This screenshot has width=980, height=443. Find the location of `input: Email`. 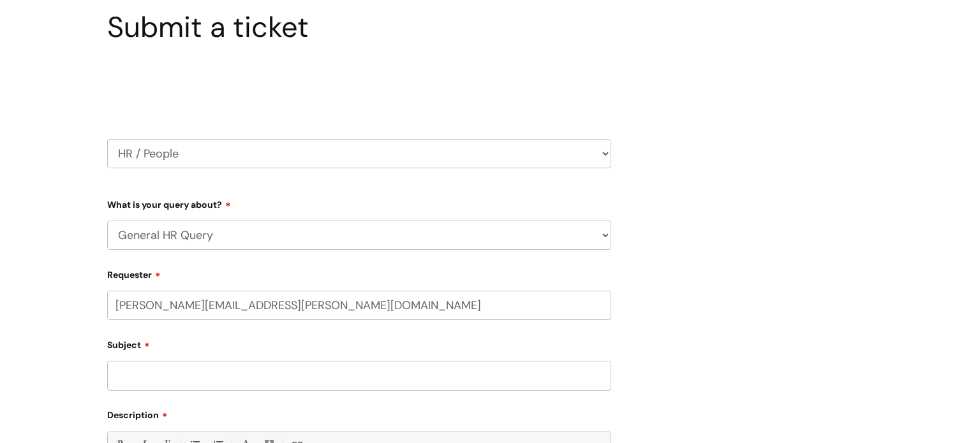

input: Email is located at coordinates (359, 306).